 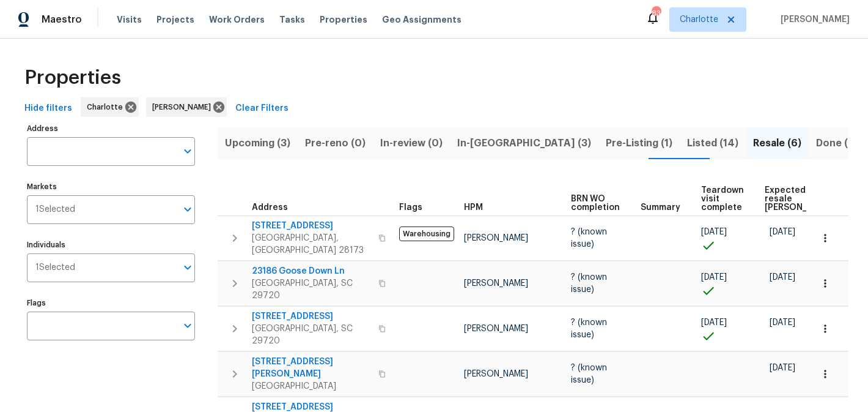 What do you see at coordinates (311, 271) in the screenshot?
I see `span: 23186 Goose Down Ln` at bounding box center [311, 271].